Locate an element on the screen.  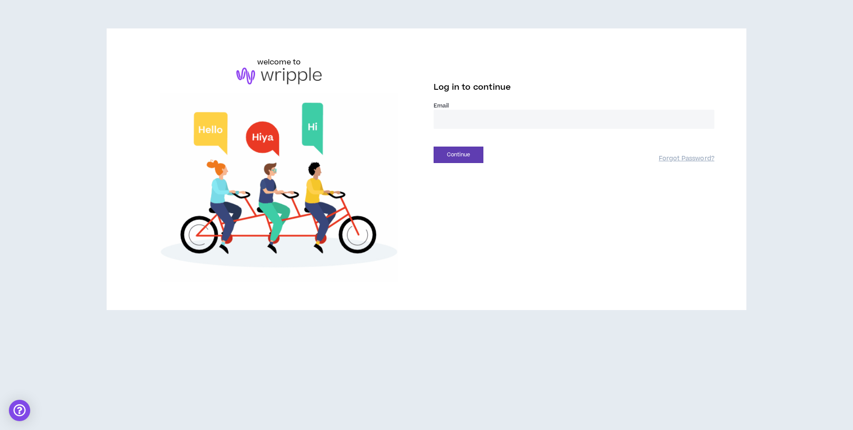
button: Continue is located at coordinates (459, 155).